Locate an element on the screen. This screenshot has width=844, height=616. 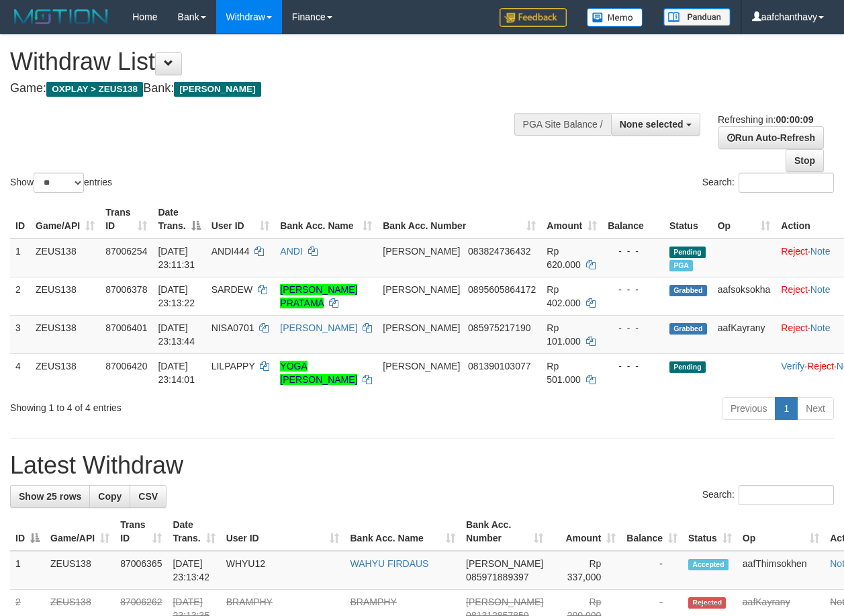
span: Copy 085975217190 to clipboard is located at coordinates (499, 328).